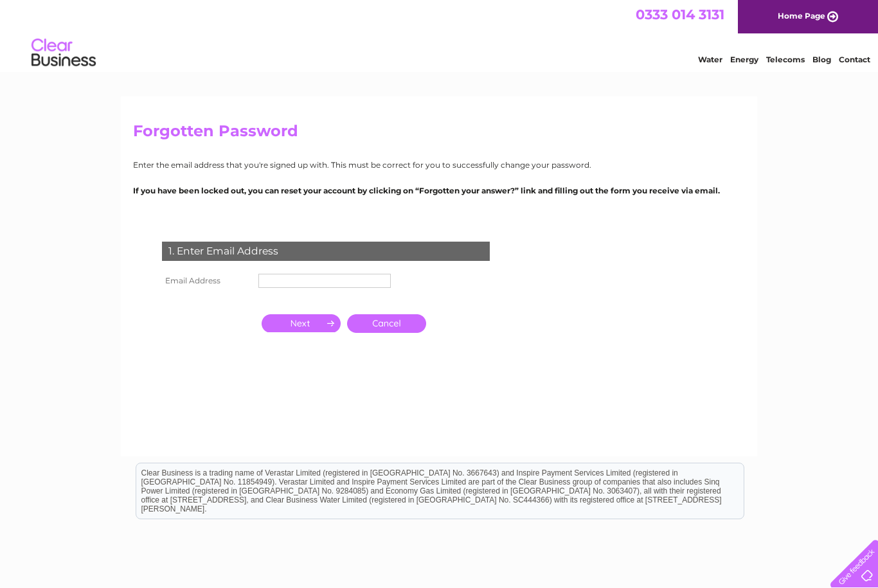 Image resolution: width=878 pixels, height=588 pixels. Describe the element at coordinates (710, 59) in the screenshot. I see `a: Water` at that location.